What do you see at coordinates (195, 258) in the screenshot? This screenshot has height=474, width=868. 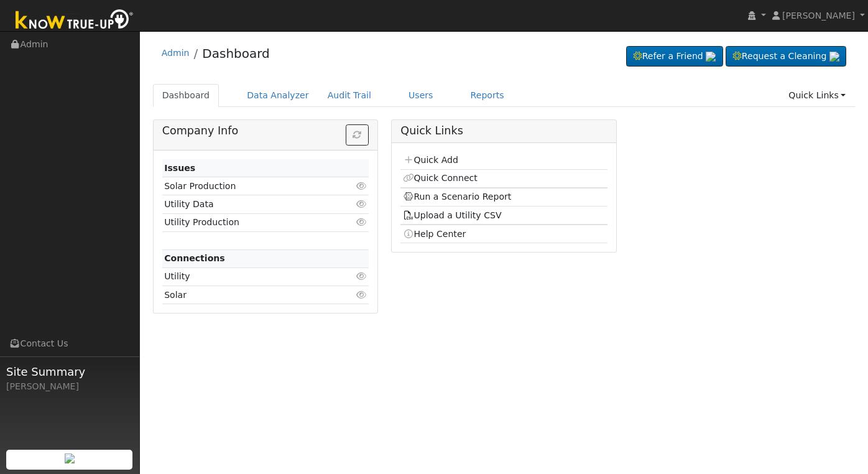 I see `strong: Connections` at bounding box center [195, 258].